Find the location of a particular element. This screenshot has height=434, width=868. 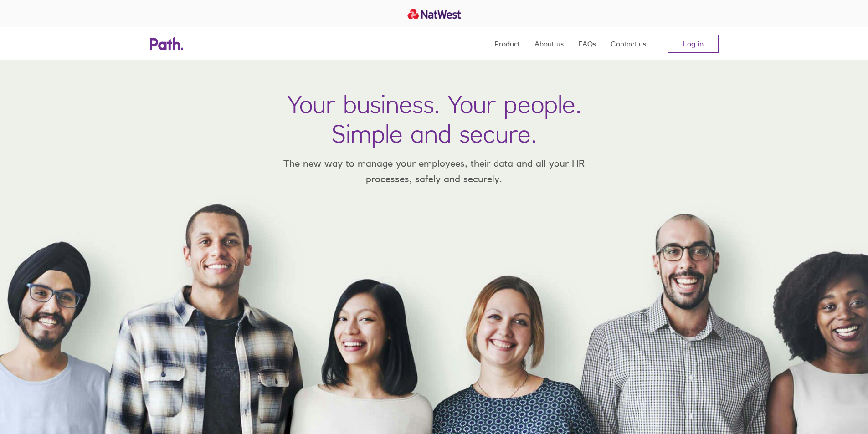

a: About us is located at coordinates (549, 44).